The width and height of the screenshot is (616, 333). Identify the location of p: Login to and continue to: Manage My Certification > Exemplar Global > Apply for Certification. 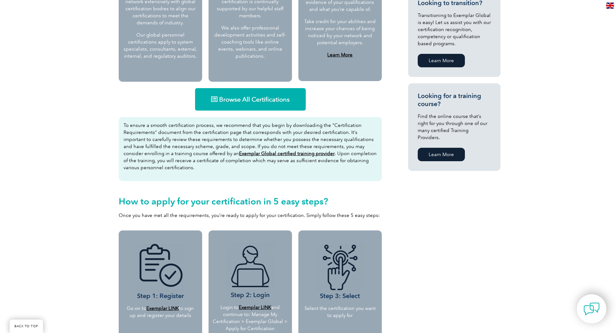
(250, 318).